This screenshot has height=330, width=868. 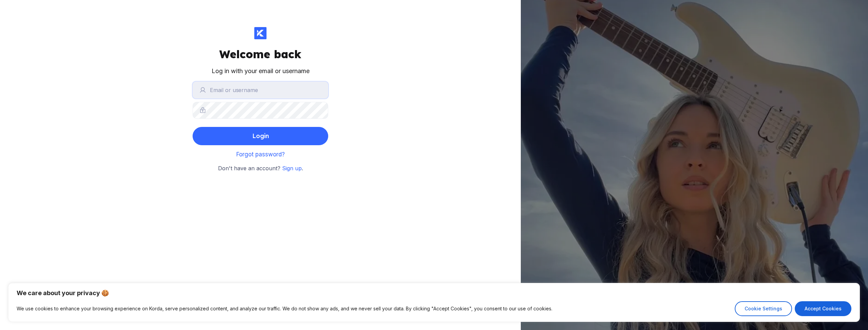 What do you see at coordinates (260, 54) in the screenshot?
I see `div: Welcome back` at bounding box center [260, 54].